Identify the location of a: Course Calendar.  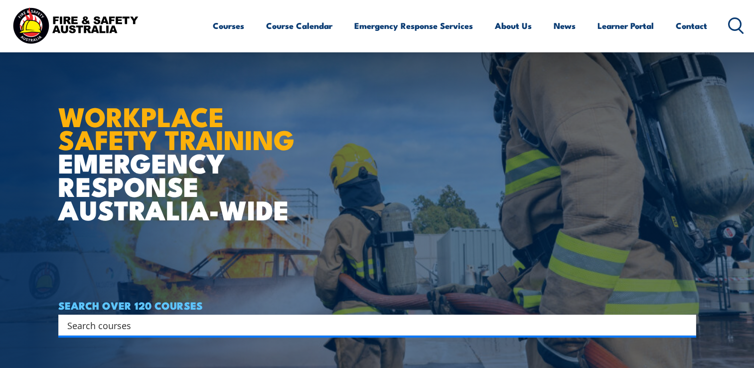
(299, 25).